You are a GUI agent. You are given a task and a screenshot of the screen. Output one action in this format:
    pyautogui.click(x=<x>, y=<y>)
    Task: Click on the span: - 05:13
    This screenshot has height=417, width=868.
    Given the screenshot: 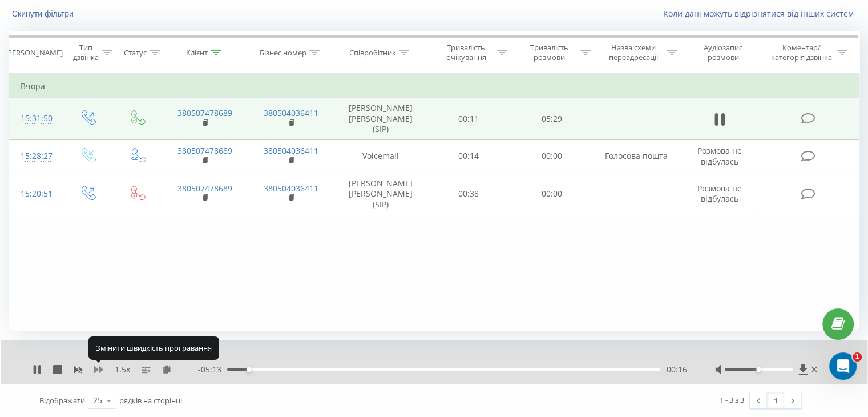 What is the action you would take?
    pyautogui.click(x=212, y=370)
    